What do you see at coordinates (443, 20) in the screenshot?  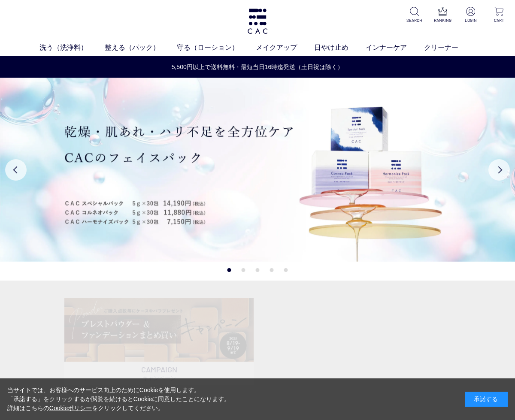 I see `p: RANKING` at bounding box center [443, 20].